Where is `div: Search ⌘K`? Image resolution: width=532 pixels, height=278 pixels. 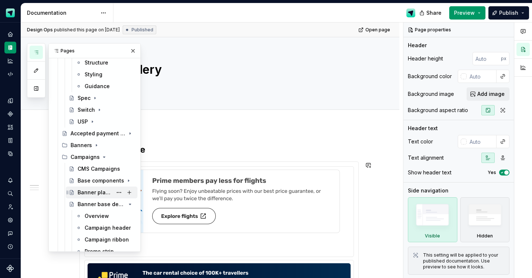 div: Search ⌘K is located at coordinates (10, 194).